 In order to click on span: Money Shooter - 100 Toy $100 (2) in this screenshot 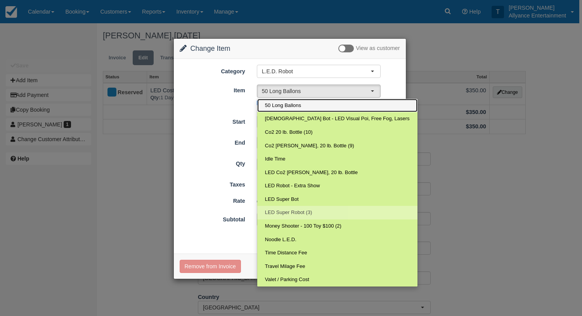, I will do `click(303, 226)`.